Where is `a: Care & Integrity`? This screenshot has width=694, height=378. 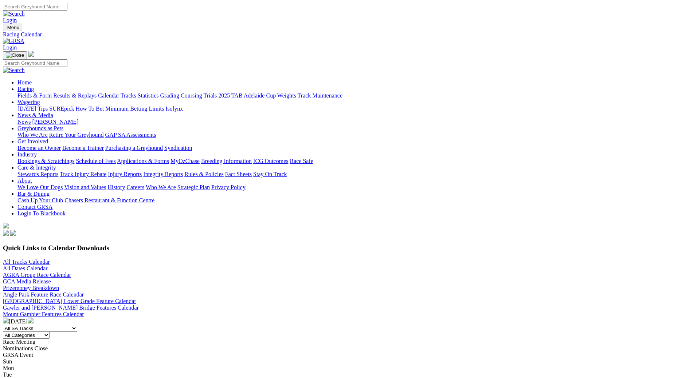 a: Care & Integrity is located at coordinates (37, 168).